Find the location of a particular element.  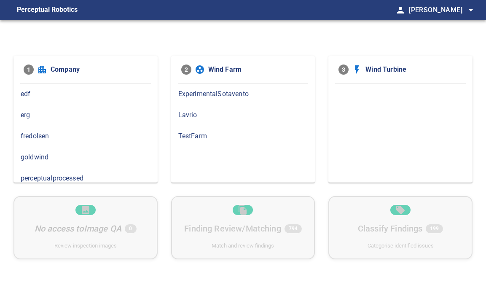

figcaption: Perceptual Robotics is located at coordinates (47, 10).